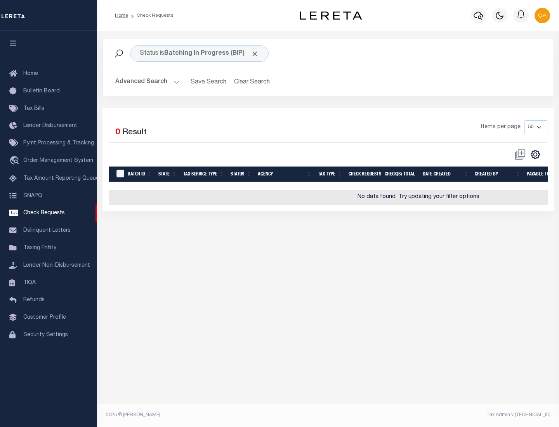 This screenshot has width=559, height=427. What do you see at coordinates (241, 174) in the screenshot?
I see `th: Status: activate to sort column ascending` at bounding box center [241, 174].